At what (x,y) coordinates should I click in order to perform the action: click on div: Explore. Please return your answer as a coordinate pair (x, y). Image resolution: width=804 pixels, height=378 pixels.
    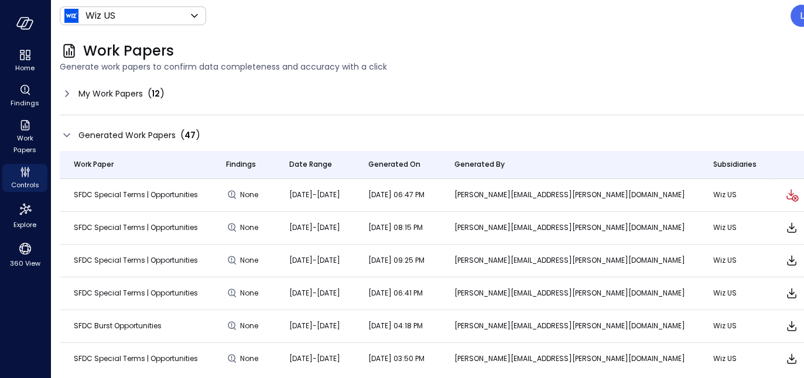
    Looking at the image, I should click on (25, 215).